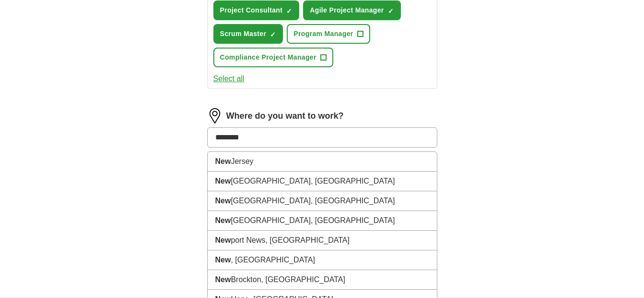 The image size is (644, 298). What do you see at coordinates (243, 33) in the screenshot?
I see `span: Scrum Master` at bounding box center [243, 33].